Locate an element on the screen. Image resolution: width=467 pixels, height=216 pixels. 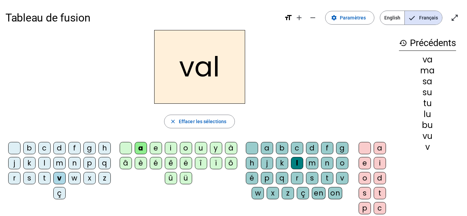
div: ë is located at coordinates (186, 163).